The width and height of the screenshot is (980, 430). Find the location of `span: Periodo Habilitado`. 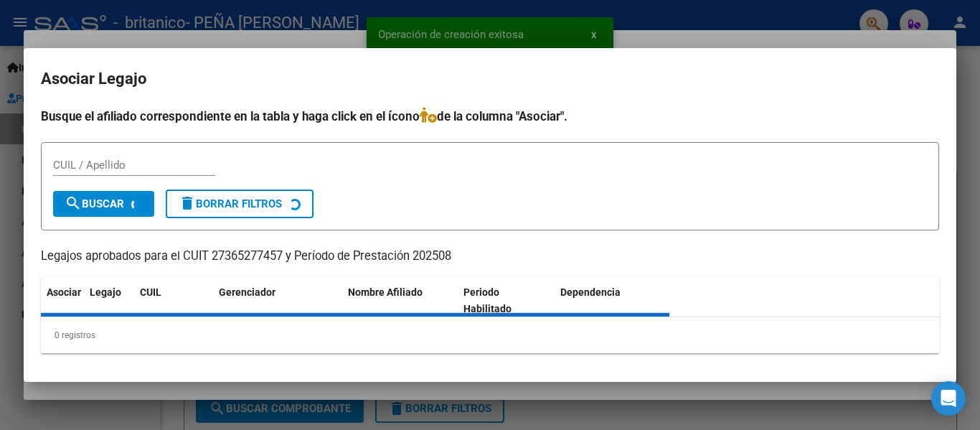

span: Periodo Habilitado is located at coordinates (487, 300).